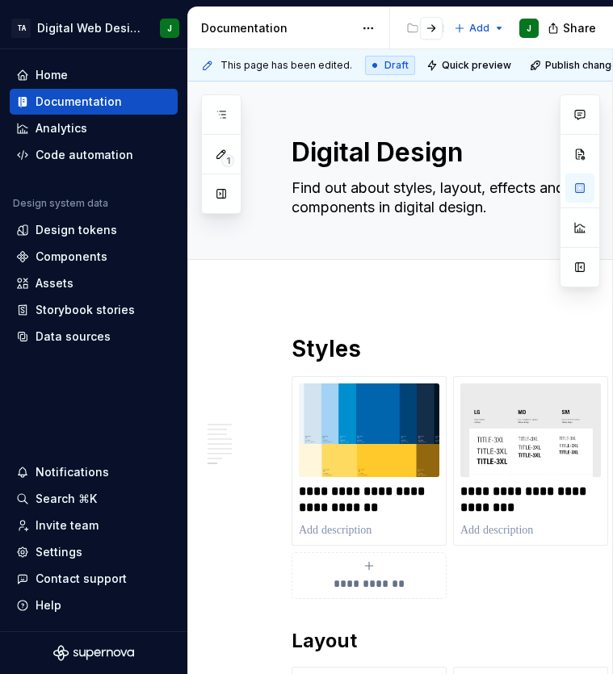 The height and width of the screenshot is (674, 613). Describe the element at coordinates (479, 28) in the screenshot. I see `span: Add` at that location.